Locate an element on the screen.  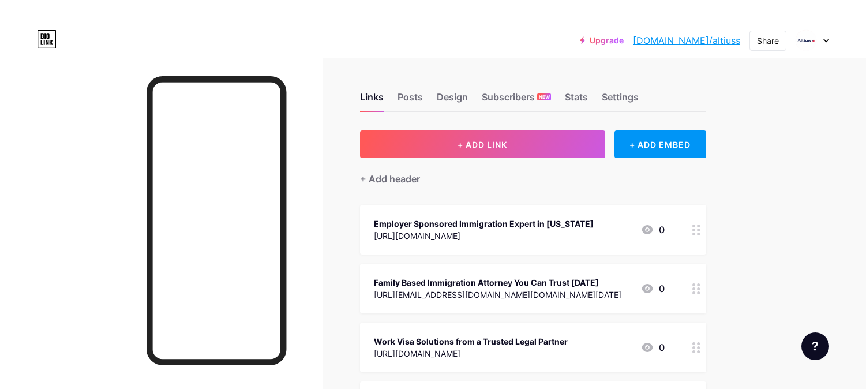
div: Links is located at coordinates (372, 100).